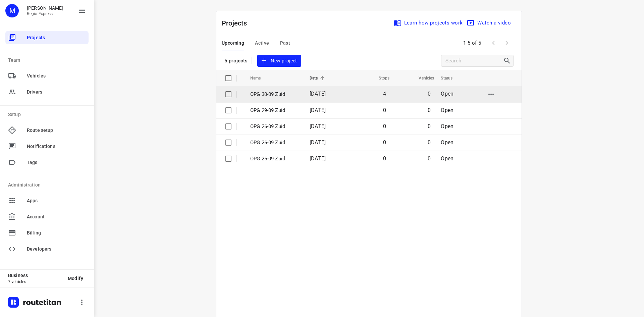 This screenshot has width=644, height=317. Describe the element at coordinates (318, 78) in the screenshot. I see `span: Date` at that location.